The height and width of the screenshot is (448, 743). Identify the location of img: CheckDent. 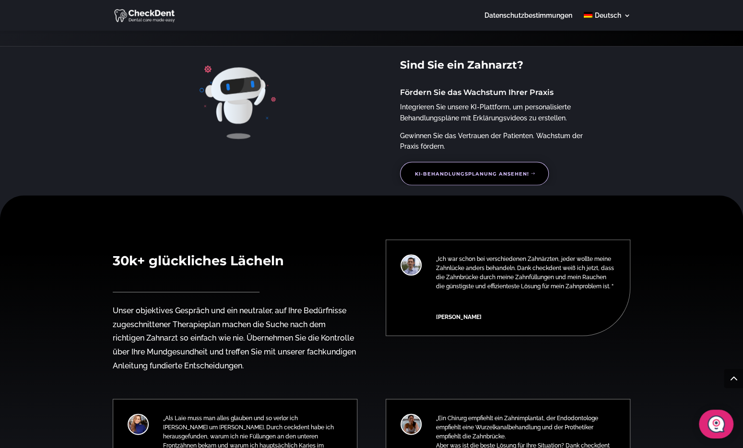
(145, 15).